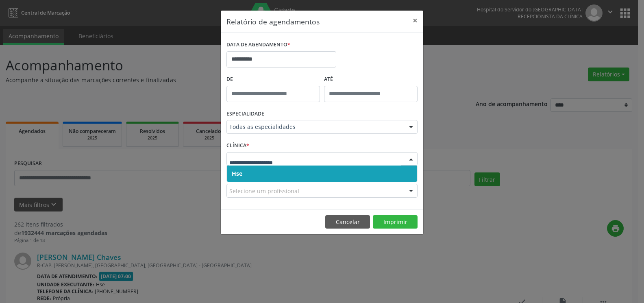  What do you see at coordinates (273, 21) in the screenshot?
I see `h5: Relatório de agendamentos` at bounding box center [273, 21].